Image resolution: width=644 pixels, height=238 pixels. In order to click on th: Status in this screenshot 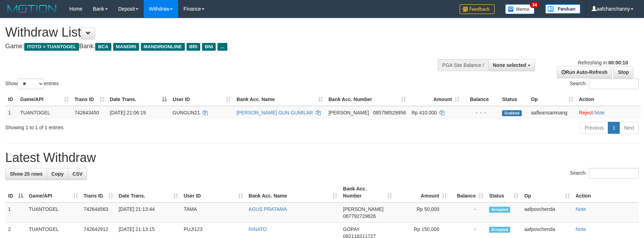, I will do `click(514, 99)`.